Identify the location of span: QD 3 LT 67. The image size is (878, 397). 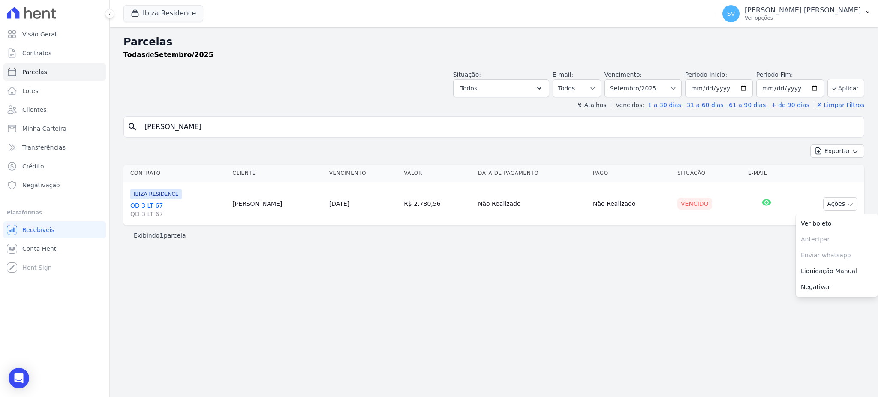
(178, 214).